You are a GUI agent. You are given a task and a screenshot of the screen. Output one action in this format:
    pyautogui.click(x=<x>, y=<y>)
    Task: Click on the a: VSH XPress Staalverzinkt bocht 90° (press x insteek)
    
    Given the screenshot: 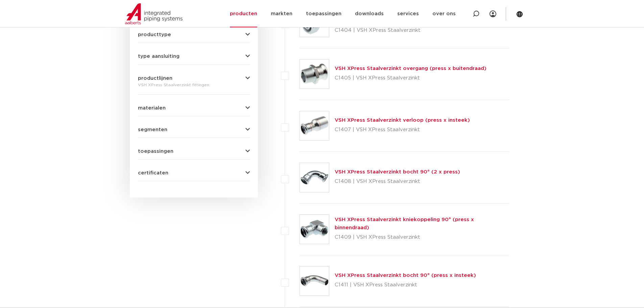 What is the action you would take?
    pyautogui.click(x=406, y=275)
    